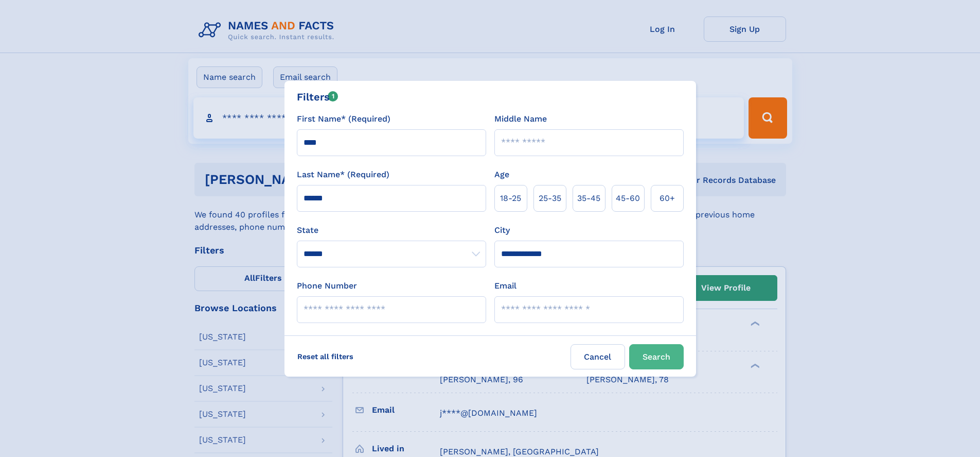 This screenshot has width=980, height=457. Describe the element at coordinates (511, 198) in the screenshot. I see `span: 18‑25` at that location.